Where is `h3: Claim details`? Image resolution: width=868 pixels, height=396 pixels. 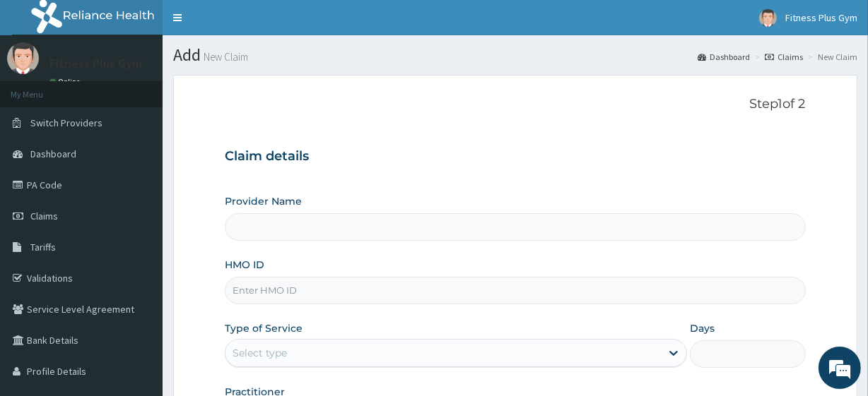
h3: Claim details is located at coordinates (514, 157).